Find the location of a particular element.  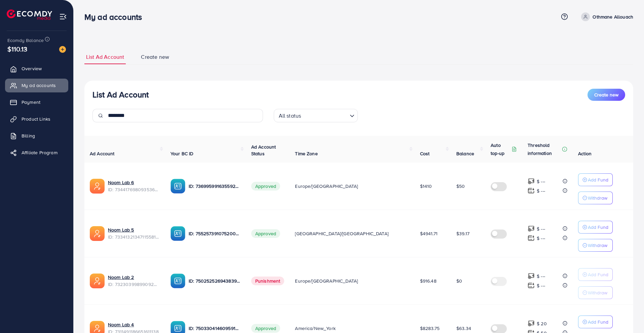

span: $50 is located at coordinates (460, 186).